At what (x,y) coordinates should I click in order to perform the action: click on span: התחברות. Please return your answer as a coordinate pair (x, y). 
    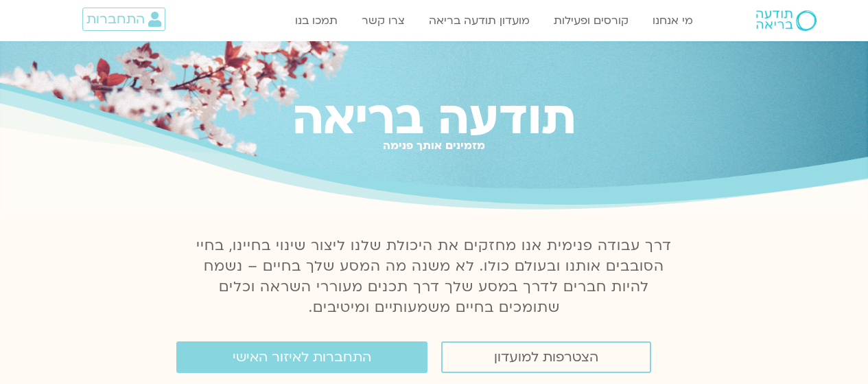
    Looking at the image, I should click on (115, 20).